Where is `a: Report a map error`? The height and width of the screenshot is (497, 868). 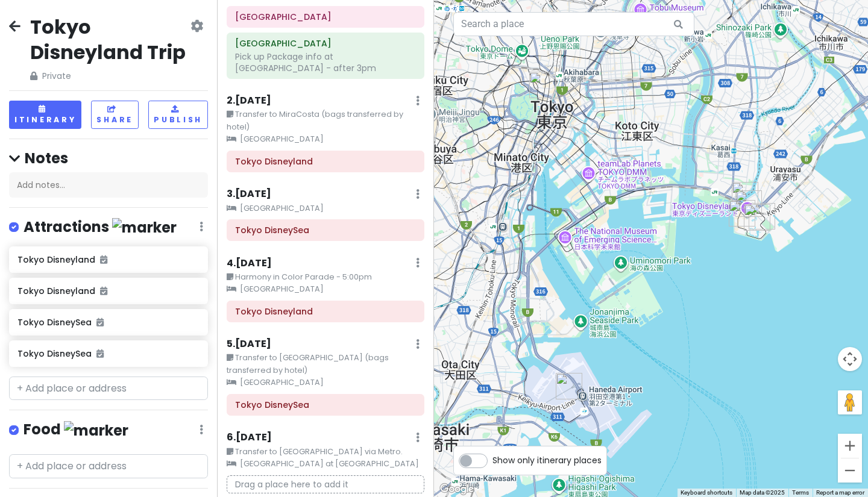 a: Report a map error is located at coordinates (840, 492).